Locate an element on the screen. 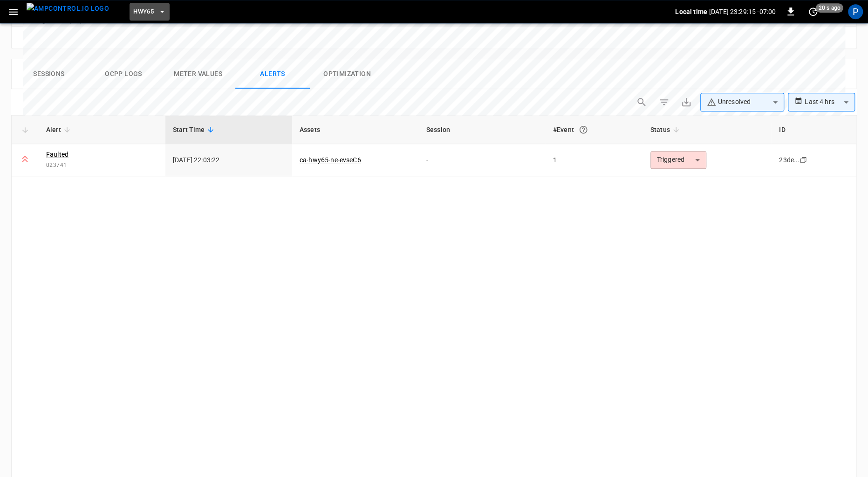 This screenshot has height=477, width=868. div: Triggered is located at coordinates (678, 160).